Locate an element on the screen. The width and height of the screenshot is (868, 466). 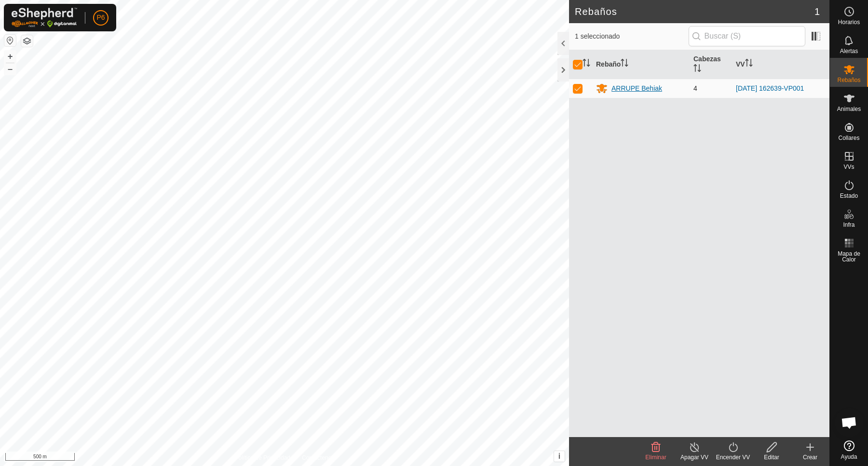
th: Cabezas is located at coordinates (711, 65).